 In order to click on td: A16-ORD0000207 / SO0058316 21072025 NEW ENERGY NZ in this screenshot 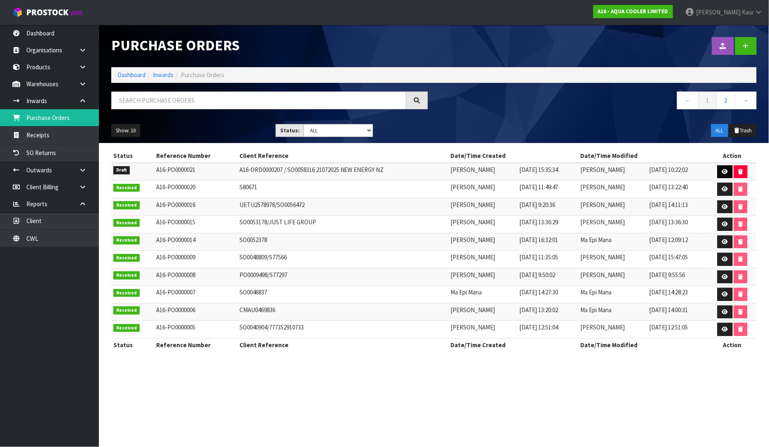, I will do `click(343, 171)`.